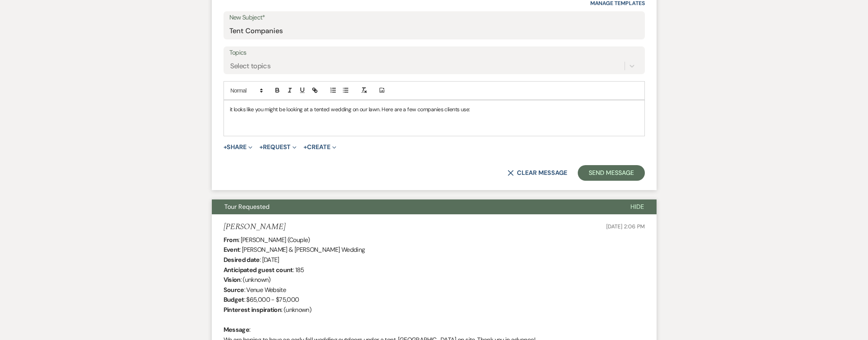  What do you see at coordinates (231, 240) in the screenshot?
I see `b: From` at bounding box center [231, 240].